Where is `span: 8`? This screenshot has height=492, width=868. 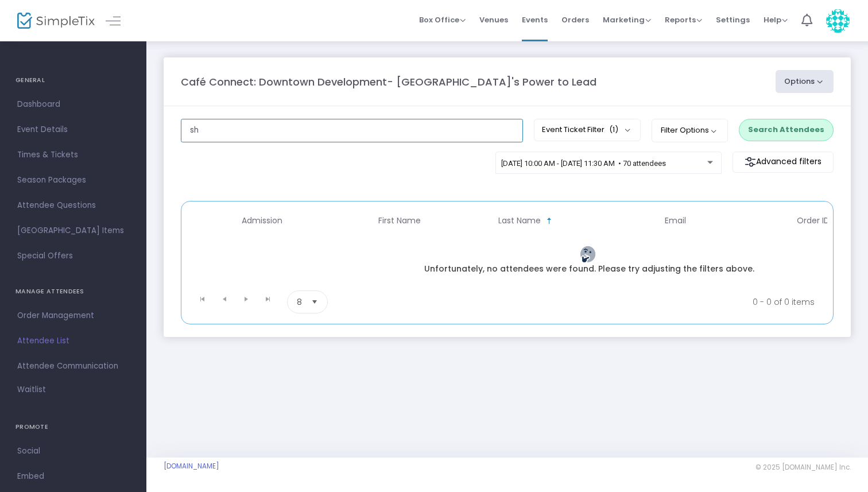
span: 8 is located at coordinates (299, 302).